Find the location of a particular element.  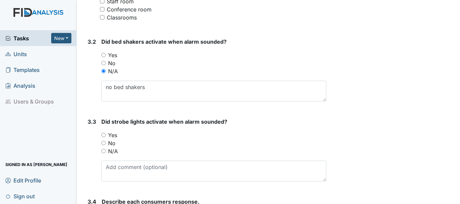

input: Conference room is located at coordinates (102, 9).